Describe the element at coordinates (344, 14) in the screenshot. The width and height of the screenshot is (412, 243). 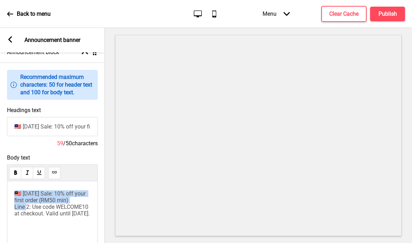
I see `h4: Clear Cache` at that location.